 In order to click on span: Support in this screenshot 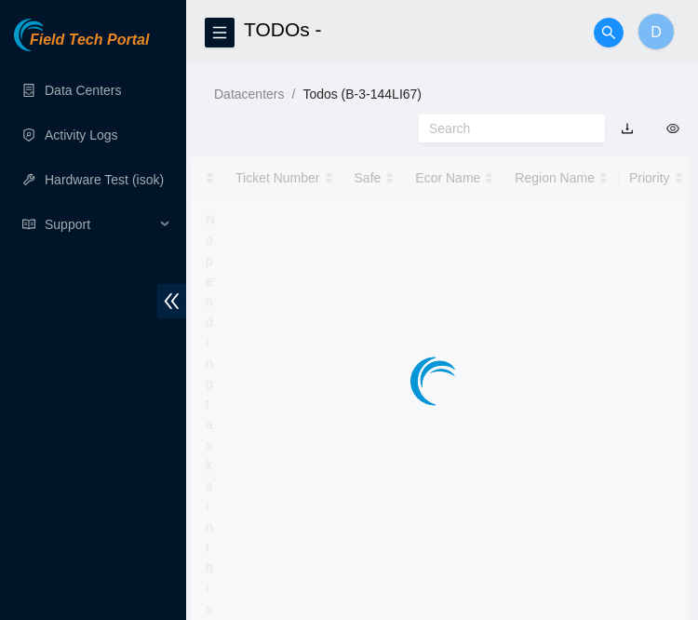, I will do `click(100, 224)`.